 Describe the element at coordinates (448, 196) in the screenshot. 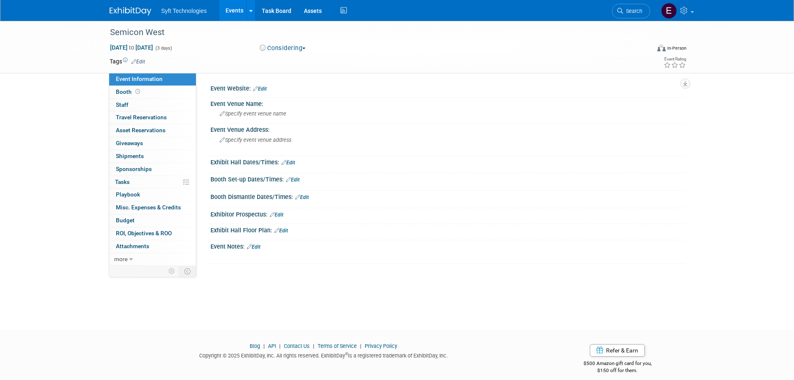

I see `div: Booth Dismantle Dates/Times:` at that location.